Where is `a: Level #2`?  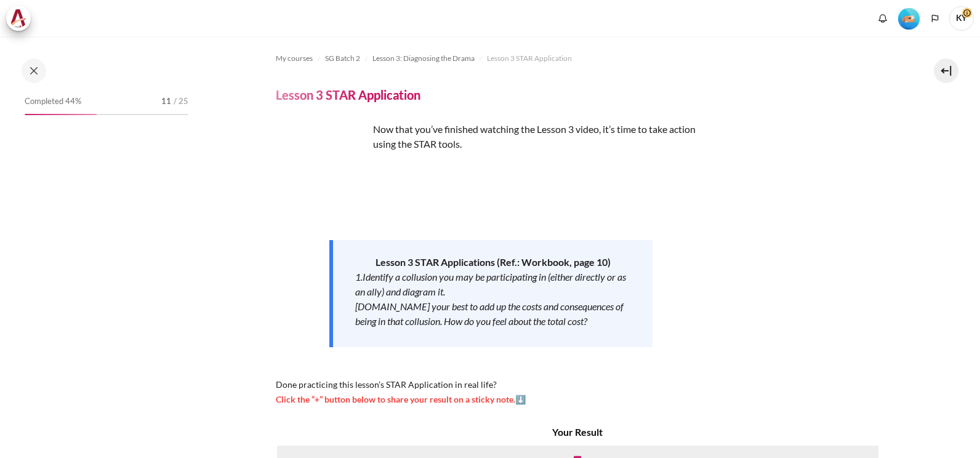
a: Level #2 is located at coordinates (909, 18).